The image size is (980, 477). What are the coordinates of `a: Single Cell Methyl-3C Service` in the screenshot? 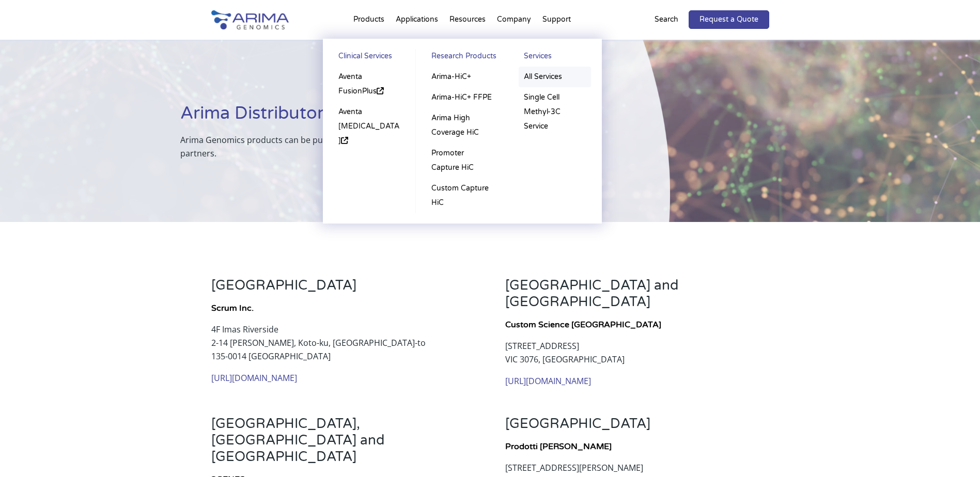 It's located at (555, 112).